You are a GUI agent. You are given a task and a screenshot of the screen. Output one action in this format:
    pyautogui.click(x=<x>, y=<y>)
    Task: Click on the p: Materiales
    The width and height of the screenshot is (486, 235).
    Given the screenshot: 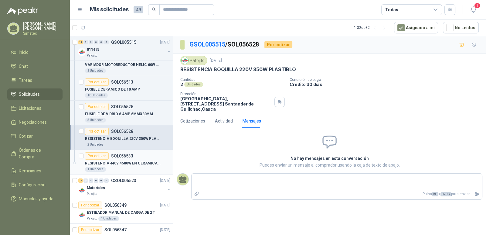 What is the action you would take?
    pyautogui.click(x=96, y=187)
    